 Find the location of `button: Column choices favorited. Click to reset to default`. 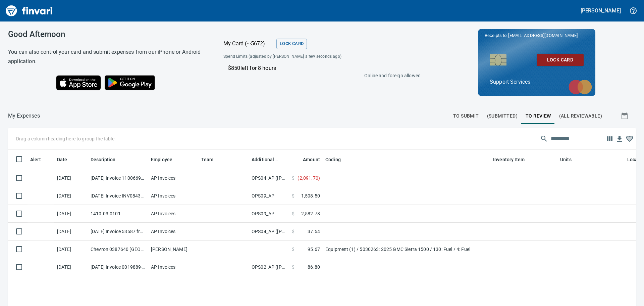

button: Column choices favorited. Click to reset to default is located at coordinates (629, 139).